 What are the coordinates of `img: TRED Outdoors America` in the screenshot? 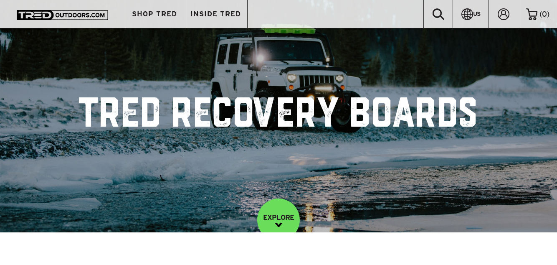 It's located at (62, 15).